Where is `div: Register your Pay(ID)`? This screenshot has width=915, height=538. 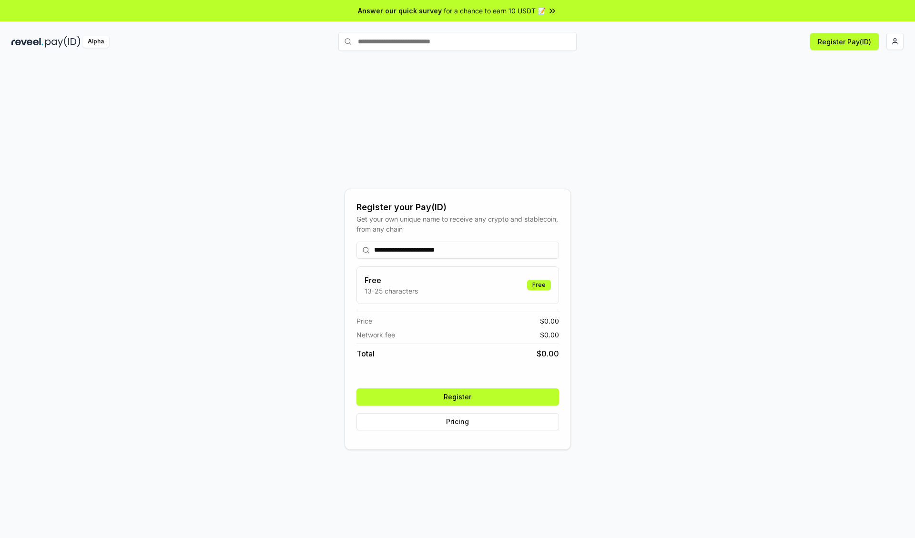 div: Register your Pay(ID) is located at coordinates (458, 207).